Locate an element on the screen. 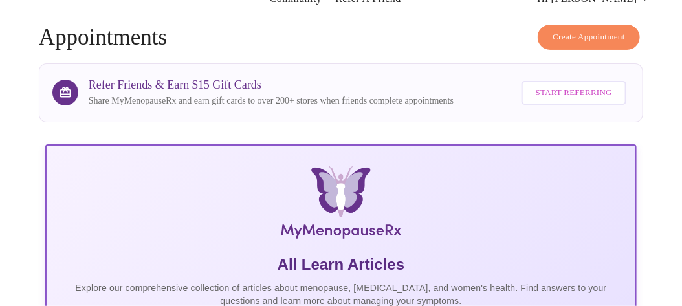 Image resolution: width=682 pixels, height=306 pixels. a: Start Referring is located at coordinates (574, 93).